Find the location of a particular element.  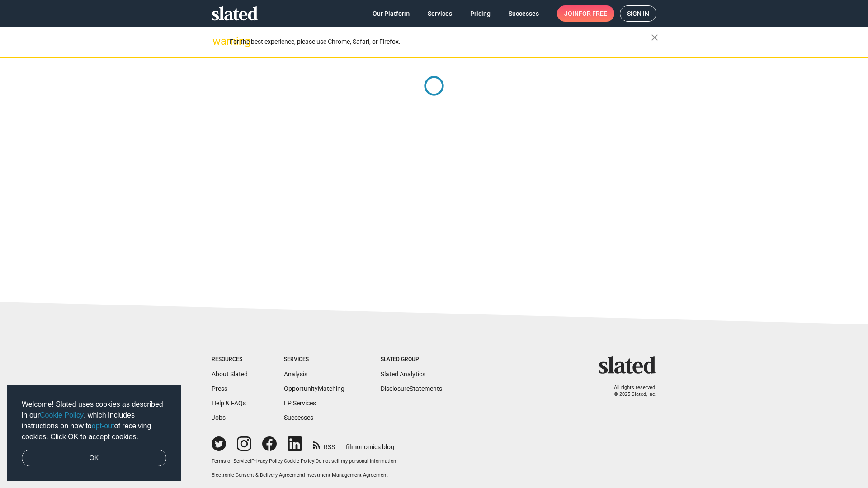

div: Slated Group is located at coordinates (411, 359).